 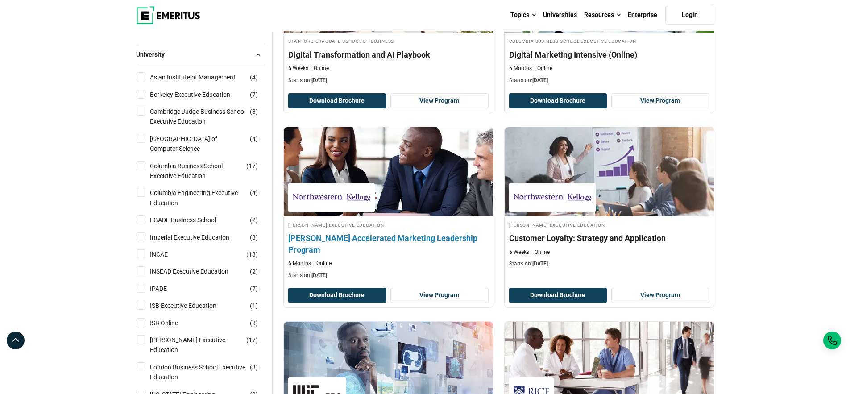 I want to click on a: Imperial Executive Education, so click(x=198, y=237).